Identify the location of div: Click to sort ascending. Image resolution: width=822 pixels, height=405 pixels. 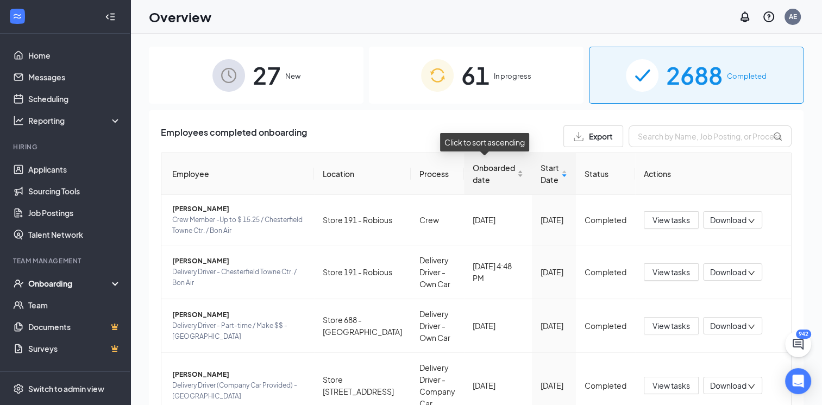
(485, 142).